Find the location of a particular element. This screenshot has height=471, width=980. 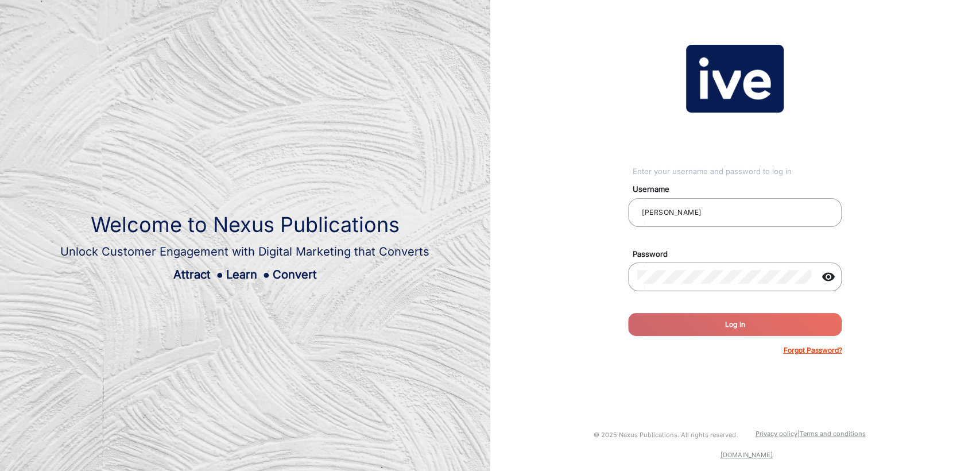

mat-label: Username is located at coordinates (739, 189).